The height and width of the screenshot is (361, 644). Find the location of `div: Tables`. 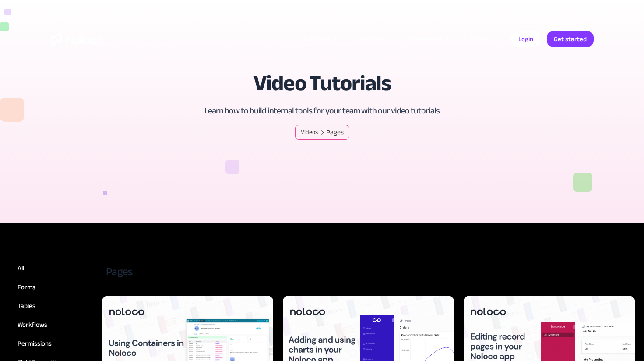

div: Tables is located at coordinates (26, 306).